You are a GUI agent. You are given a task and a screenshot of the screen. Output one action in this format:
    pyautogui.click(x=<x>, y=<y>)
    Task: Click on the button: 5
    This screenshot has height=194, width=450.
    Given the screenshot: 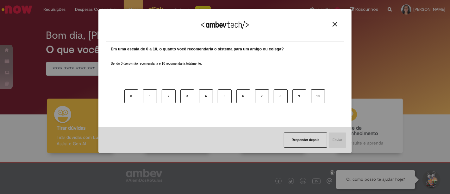 What is the action you would take?
    pyautogui.click(x=225, y=96)
    